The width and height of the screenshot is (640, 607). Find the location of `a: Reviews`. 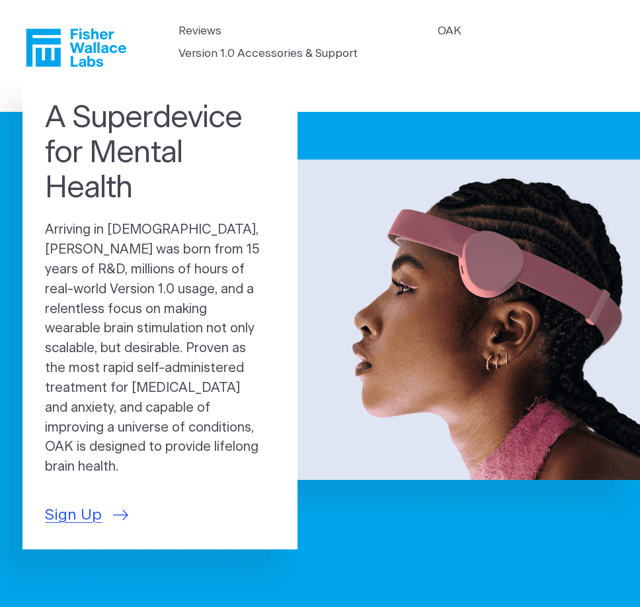

a: Reviews is located at coordinates (200, 31).